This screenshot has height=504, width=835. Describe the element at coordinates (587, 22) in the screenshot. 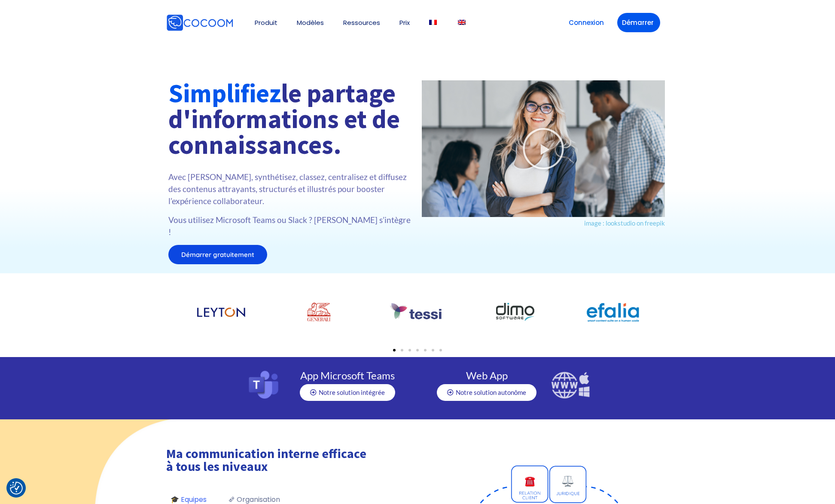

I see `a: Connexion` at that location.